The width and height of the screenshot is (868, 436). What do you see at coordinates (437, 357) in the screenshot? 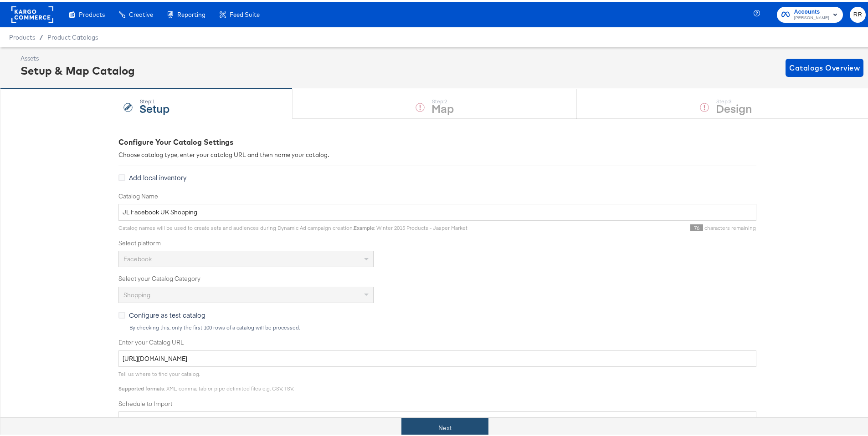
I see `input: Enter Catalog URL, e.g. http://www.example.com/products.xml` at bounding box center [437, 357].